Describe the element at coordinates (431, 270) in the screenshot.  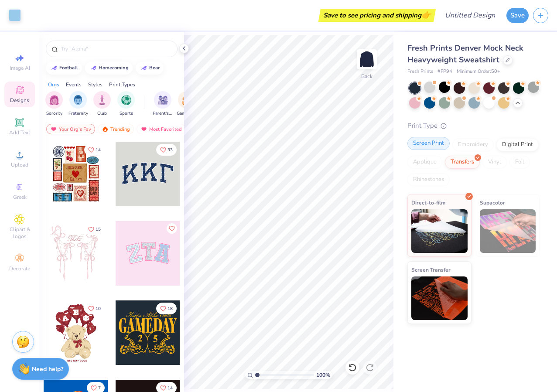
I see `span: Screen Transfer` at that location.